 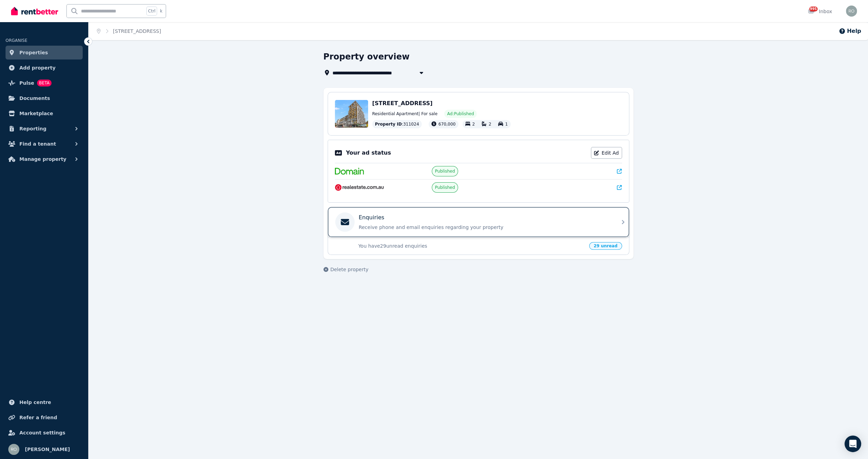 I want to click on span: Add property, so click(x=37, y=68).